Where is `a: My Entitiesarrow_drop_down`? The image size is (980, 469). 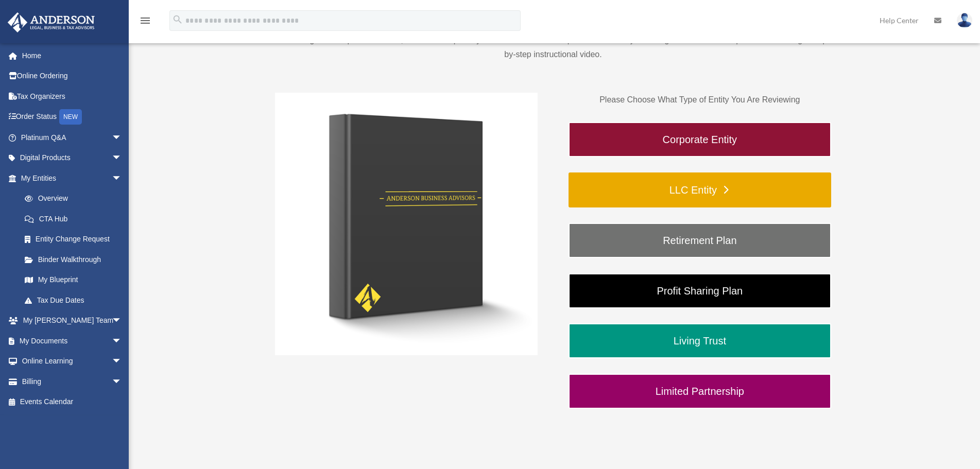 a: My Entitiesarrow_drop_down is located at coordinates (72, 178).